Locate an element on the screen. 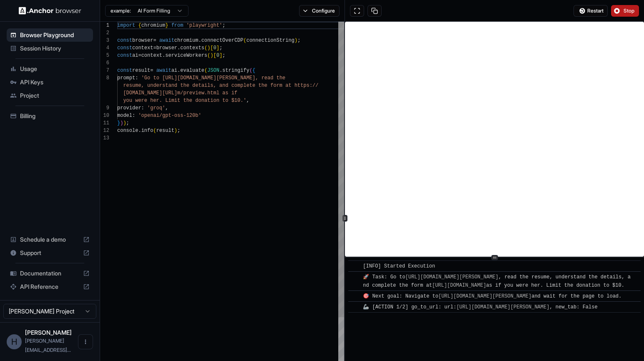 This screenshot has width=644, height=361. div: Support is located at coordinates (50, 253).